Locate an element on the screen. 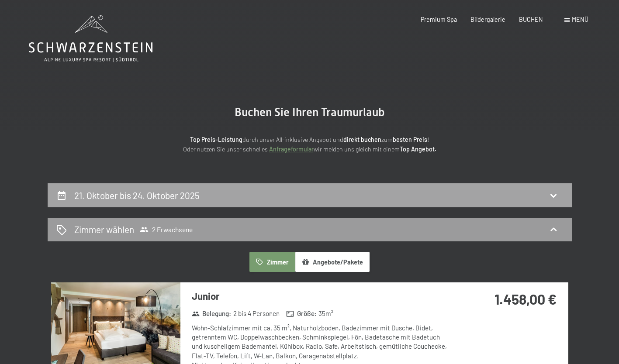 The image size is (619, 364). span: Bildergalerie is located at coordinates (488, 19).